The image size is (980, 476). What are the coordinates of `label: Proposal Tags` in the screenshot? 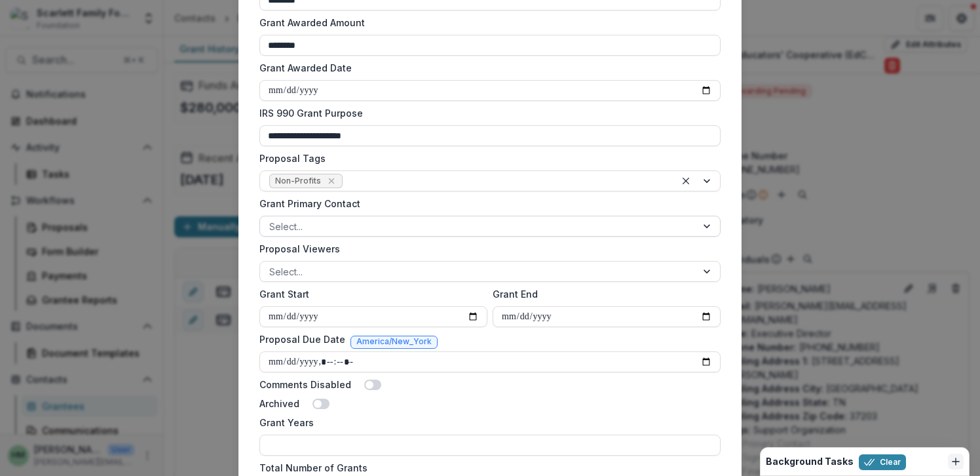 It's located at (487, 158).